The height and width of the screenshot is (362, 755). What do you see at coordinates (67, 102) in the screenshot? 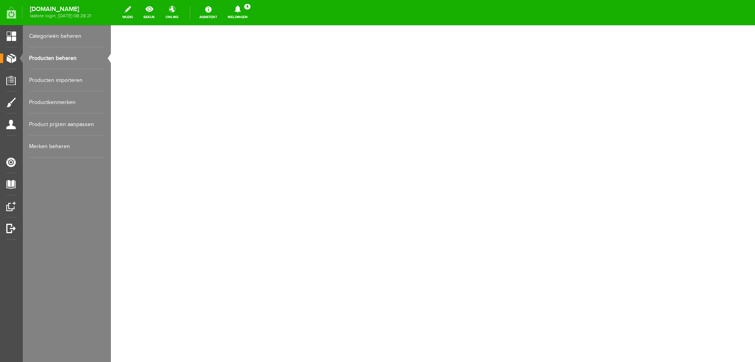
I see `a: Productkenmerken` at bounding box center [67, 102].